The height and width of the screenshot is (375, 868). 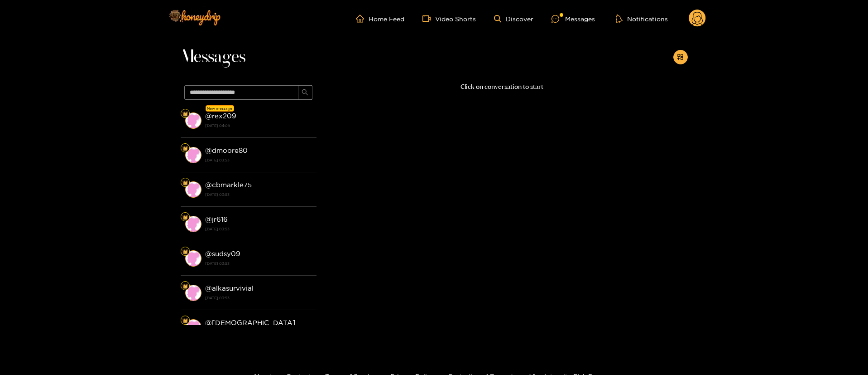 What do you see at coordinates (363, 18) in the screenshot?
I see `span: home` at bounding box center [363, 18].